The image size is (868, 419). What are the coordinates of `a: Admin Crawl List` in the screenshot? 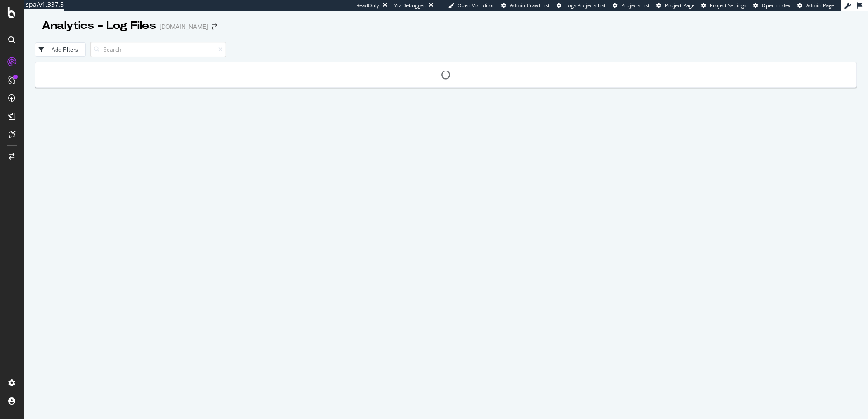 It's located at (526, 5).